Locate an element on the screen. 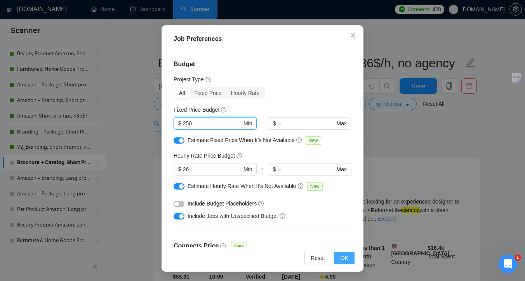 The image size is (525, 281). span: Estimate Fixed Price When It’s Not Available is located at coordinates (241, 140).